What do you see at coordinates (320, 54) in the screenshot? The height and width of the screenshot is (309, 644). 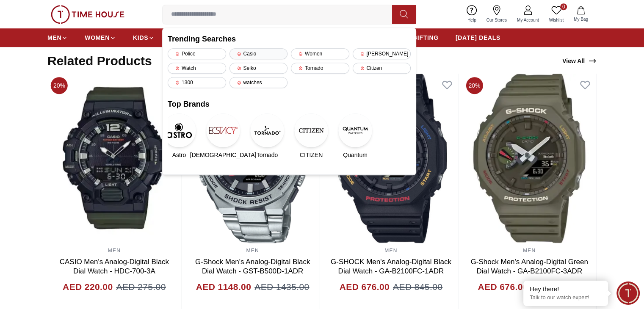 I see `div: Women` at bounding box center [320, 54].